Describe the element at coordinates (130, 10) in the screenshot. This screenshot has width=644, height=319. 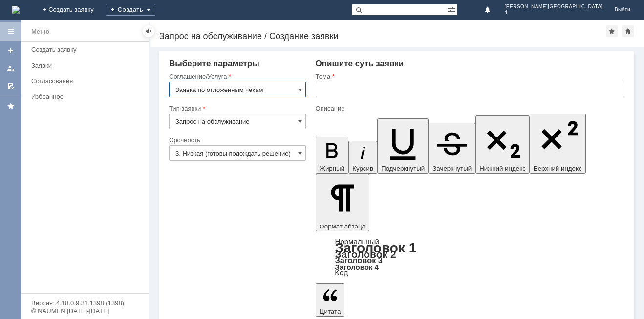
I see `div: Создать` at that location.